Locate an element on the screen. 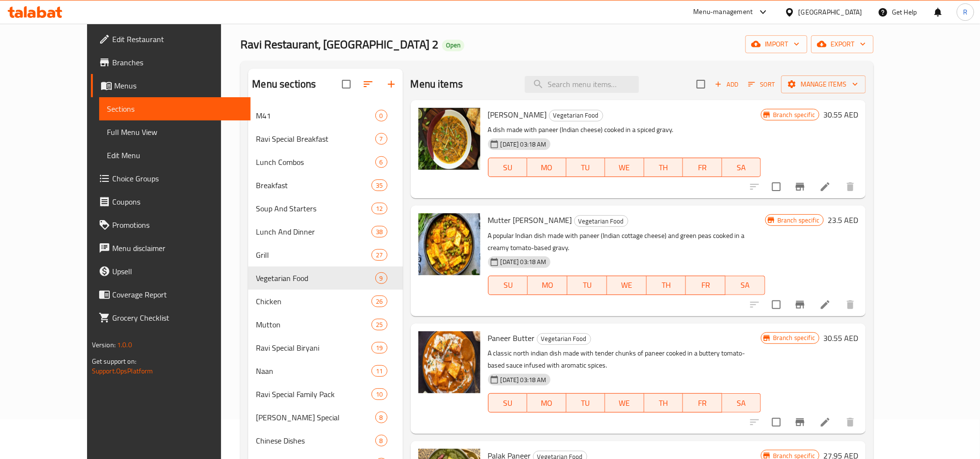 Image resolution: width=980 pixels, height=459 pixels. a: Upsell is located at coordinates (170, 271).